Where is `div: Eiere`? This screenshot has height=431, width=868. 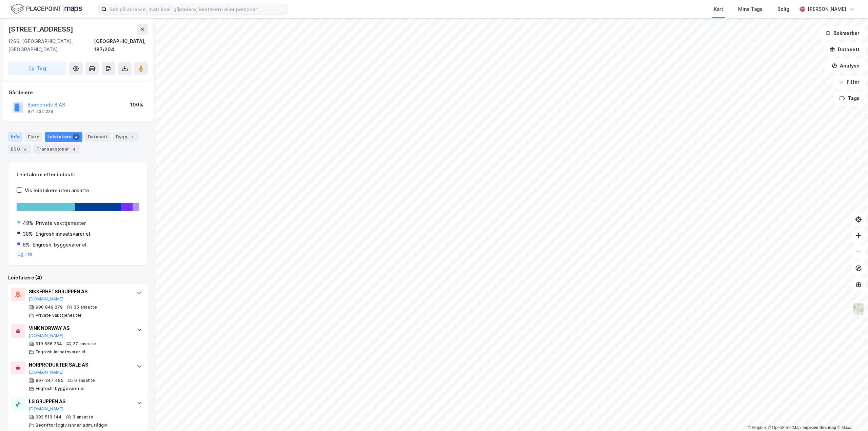 div: Eiere is located at coordinates (34, 137).